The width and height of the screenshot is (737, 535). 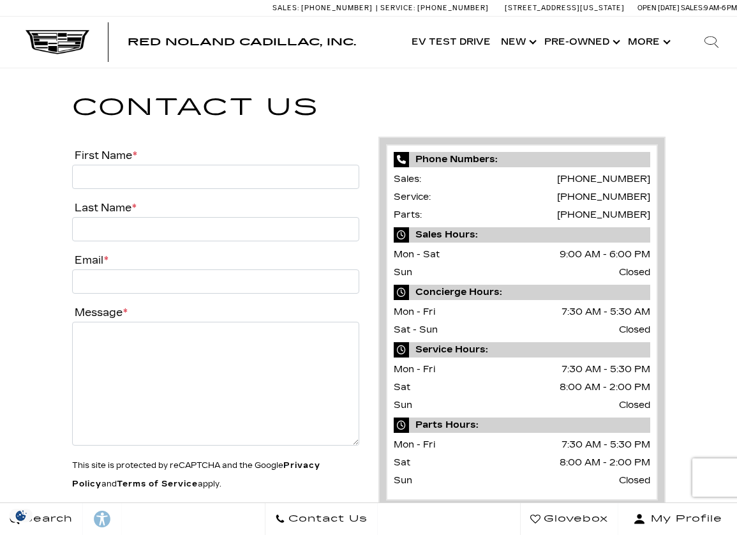 What do you see at coordinates (157, 484) in the screenshot?
I see `a: Terms of Service` at bounding box center [157, 484].